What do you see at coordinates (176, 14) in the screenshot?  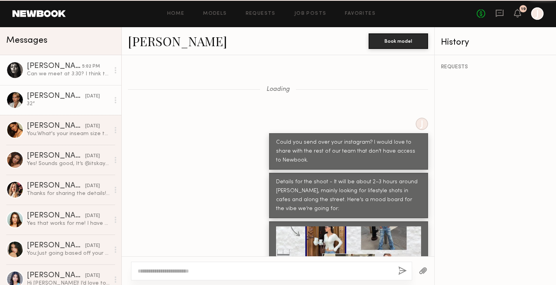 I see `a: Home` at bounding box center [176, 14].